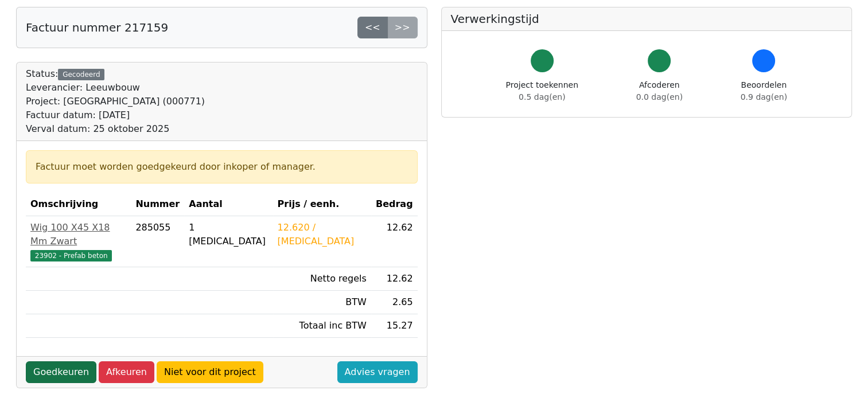 The height and width of the screenshot is (406, 868). I want to click on a: Afkeuren, so click(126, 372).